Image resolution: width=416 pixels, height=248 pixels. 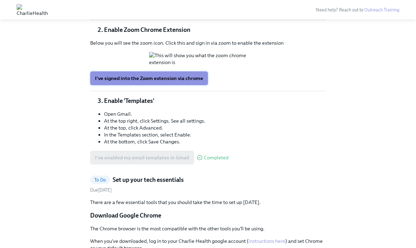 I want to click on img: CharlieHealth, so click(x=32, y=10).